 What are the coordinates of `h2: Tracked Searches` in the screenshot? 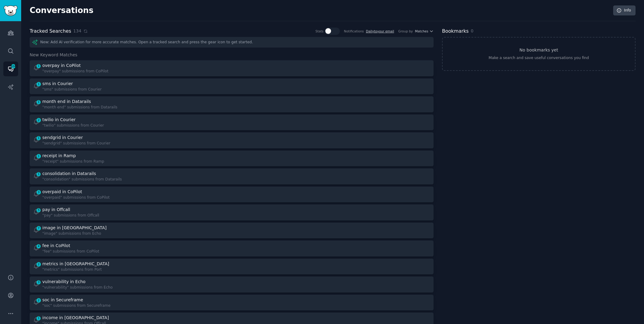 It's located at (50, 31).